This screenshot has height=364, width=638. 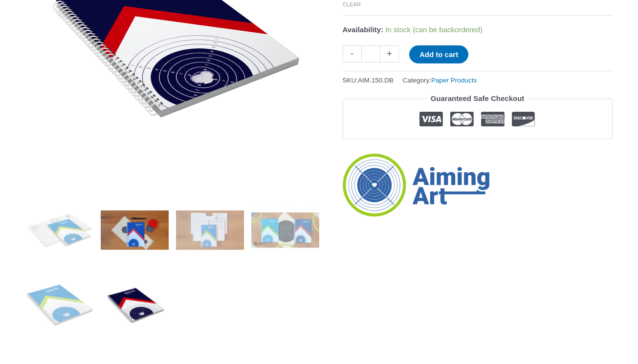 What do you see at coordinates (134, 305) in the screenshot?
I see `img: Shooting Notes - Image 6` at bounding box center [134, 305].